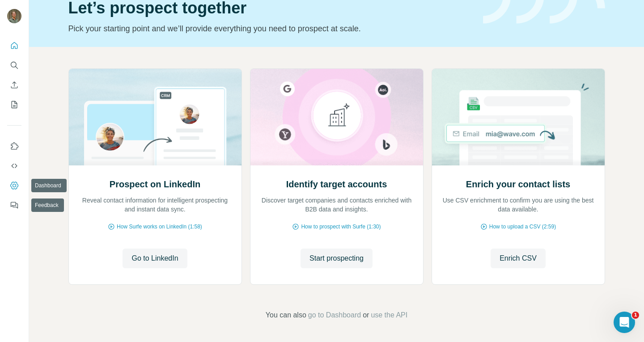 This screenshot has height=342, width=644. What do you see at coordinates (518, 205) in the screenshot?
I see `p: Use CSV enrichment to confirm you are using the best data available.` at bounding box center [518, 205].